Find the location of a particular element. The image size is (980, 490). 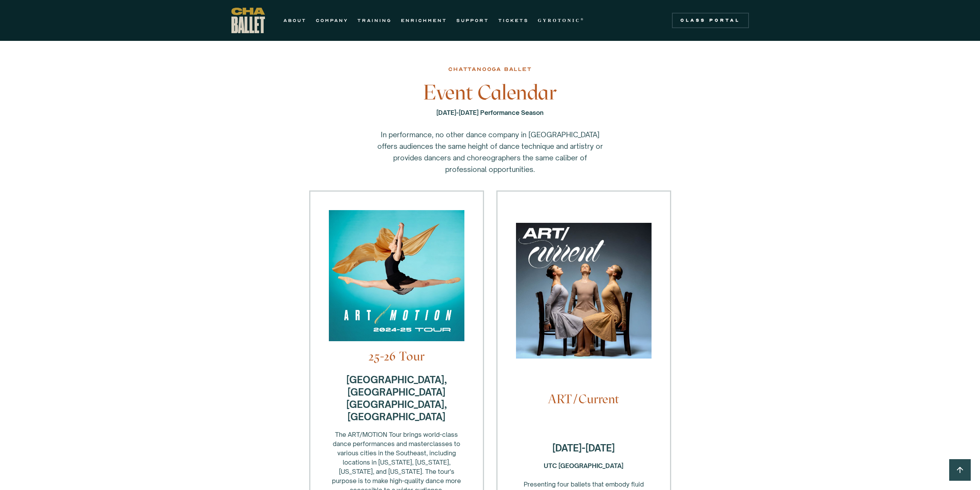

div: chattanooga ballet is located at coordinates (490, 70).